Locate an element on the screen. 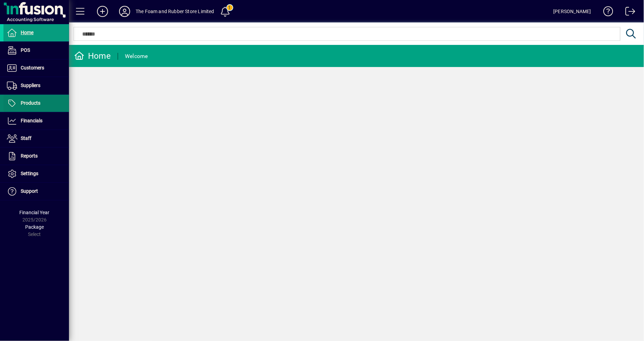  button: Add is located at coordinates (103, 12).